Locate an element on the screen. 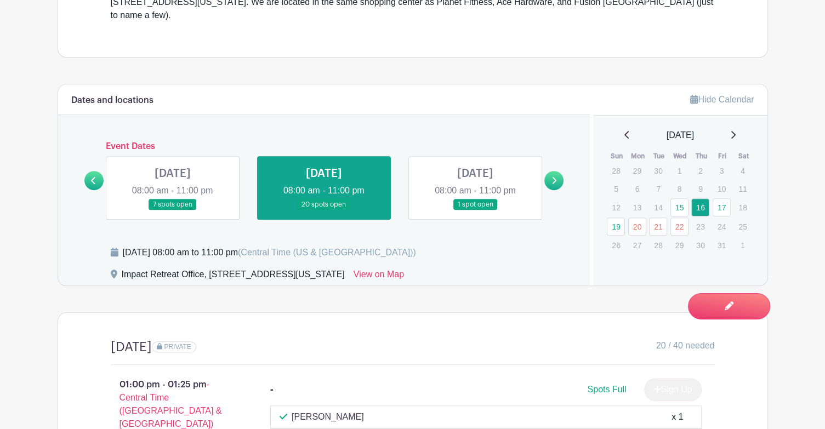 This screenshot has width=825, height=429. a: 17 is located at coordinates (721, 207).